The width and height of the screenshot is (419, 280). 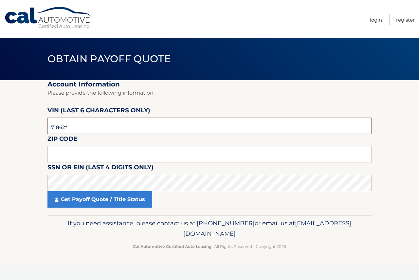 What do you see at coordinates (209, 93) in the screenshot?
I see `p: Please provide the following information.` at bounding box center [209, 93].